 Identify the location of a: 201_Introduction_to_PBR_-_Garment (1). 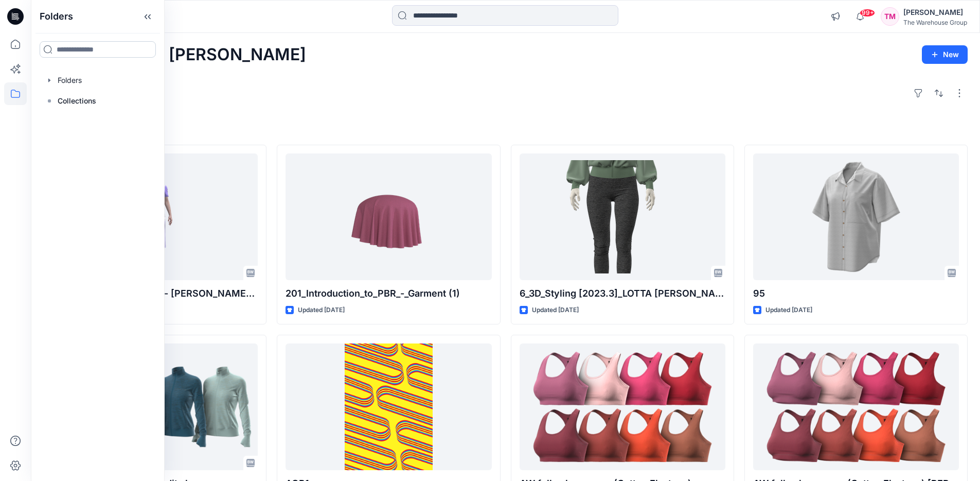
(389, 217).